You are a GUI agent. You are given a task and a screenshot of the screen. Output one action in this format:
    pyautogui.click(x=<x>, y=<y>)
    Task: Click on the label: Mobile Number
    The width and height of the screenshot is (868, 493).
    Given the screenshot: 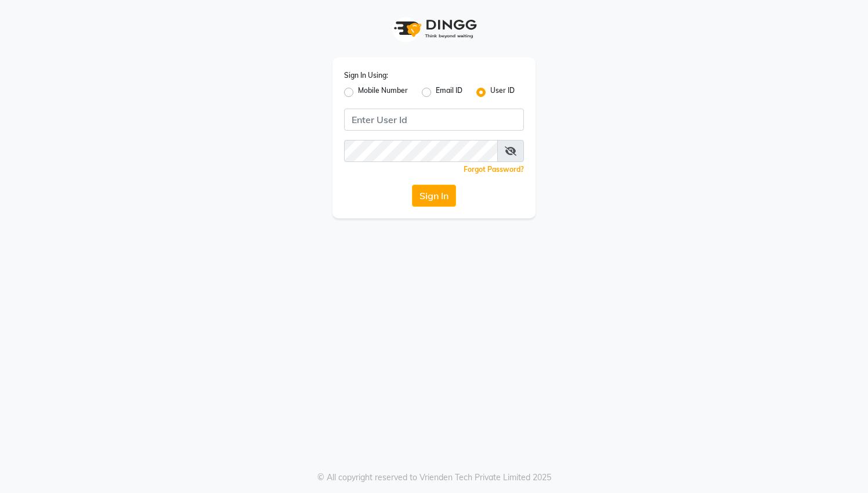 What is the action you would take?
    pyautogui.click(x=383, y=93)
    